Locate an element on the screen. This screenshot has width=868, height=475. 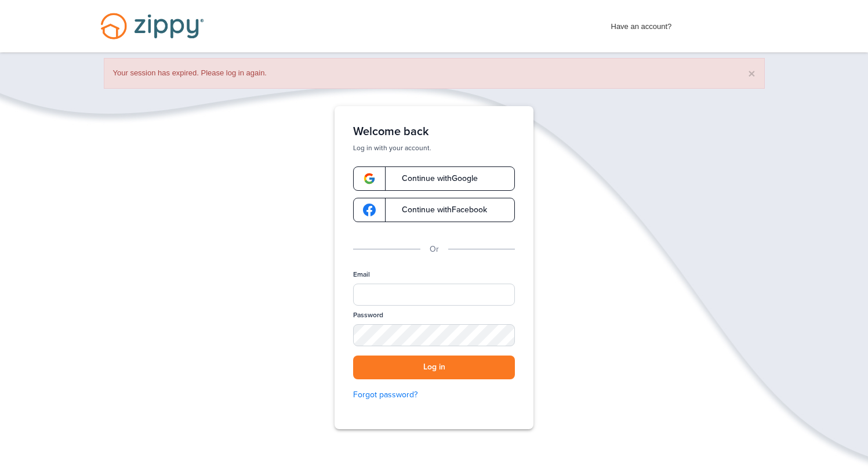
span: Have an account? is located at coordinates (641, 23).